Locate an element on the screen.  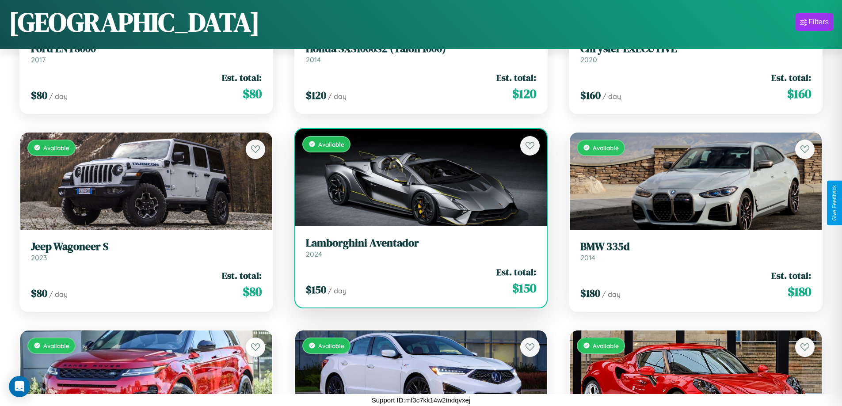
p: Support ID: mf3c7kk14w2tndqvxej is located at coordinates (421, 400).